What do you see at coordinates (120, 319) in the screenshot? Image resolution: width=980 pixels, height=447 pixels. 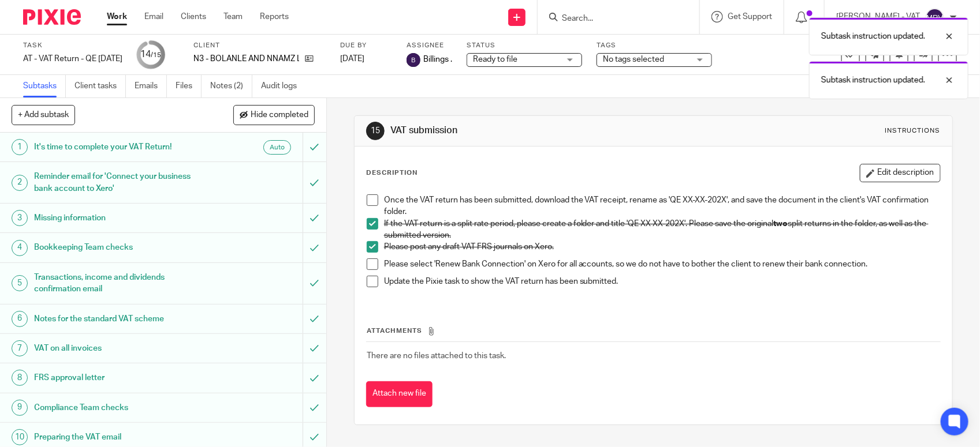 I see `h1: Notes for the standard VAT scheme` at bounding box center [120, 319].